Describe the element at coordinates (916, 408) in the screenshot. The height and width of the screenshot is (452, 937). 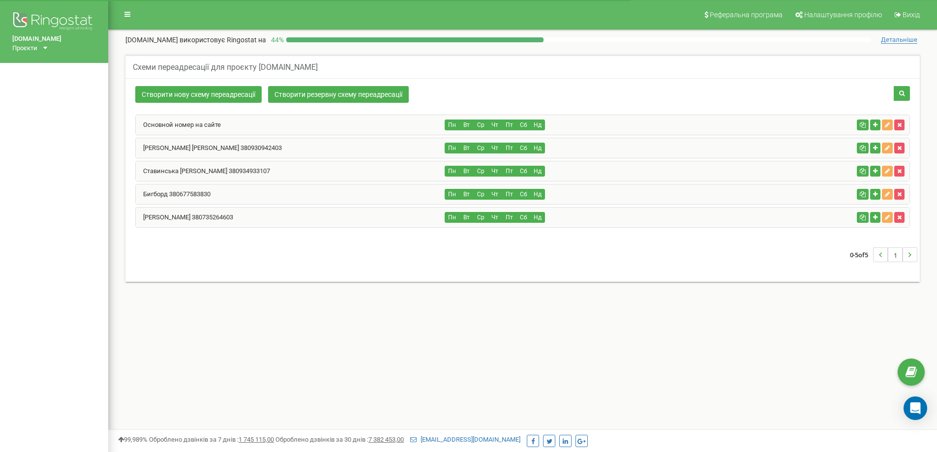
I see `div: Open Intercom Messenger` at that location.